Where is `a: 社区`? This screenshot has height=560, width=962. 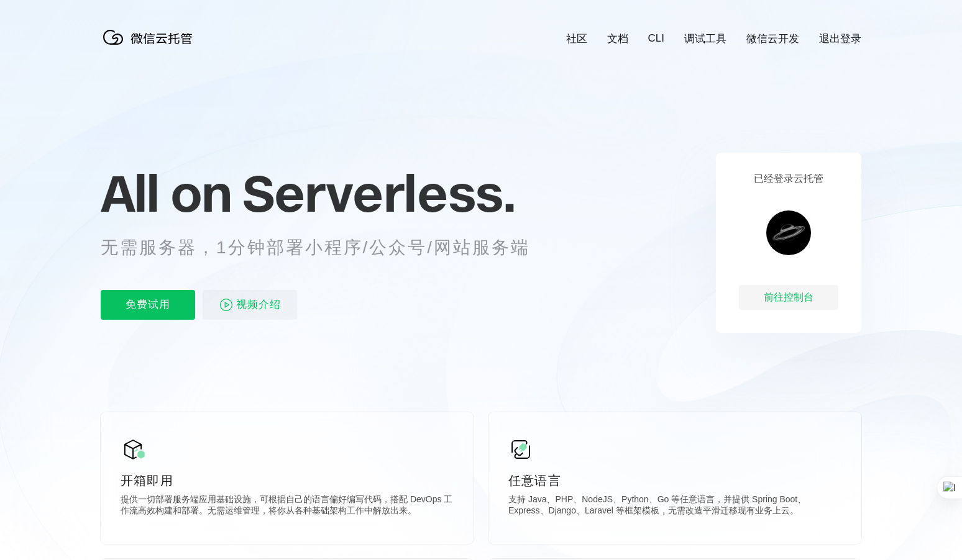
a: 社区 is located at coordinates (577, 38).